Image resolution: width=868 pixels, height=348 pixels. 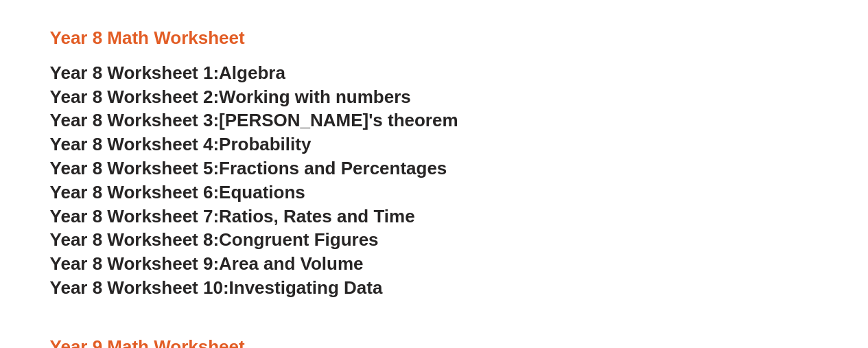 I want to click on a: Year 8 Worksheet 8:Congruent Figures, so click(x=214, y=239).